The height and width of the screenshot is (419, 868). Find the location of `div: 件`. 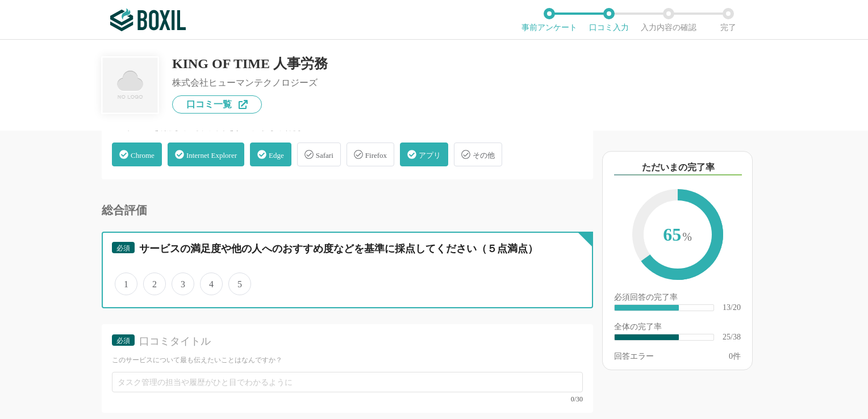

div: 件 is located at coordinates (734, 356).